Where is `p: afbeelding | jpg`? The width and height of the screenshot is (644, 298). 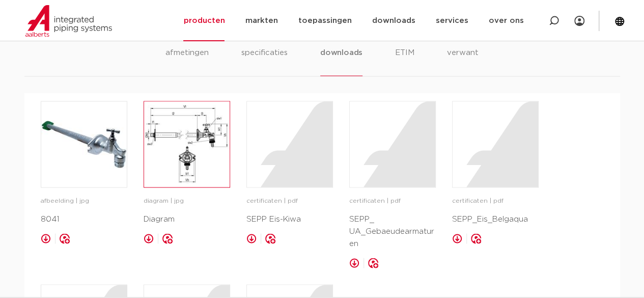
p: afbeelding | jpg is located at coordinates (84, 200).